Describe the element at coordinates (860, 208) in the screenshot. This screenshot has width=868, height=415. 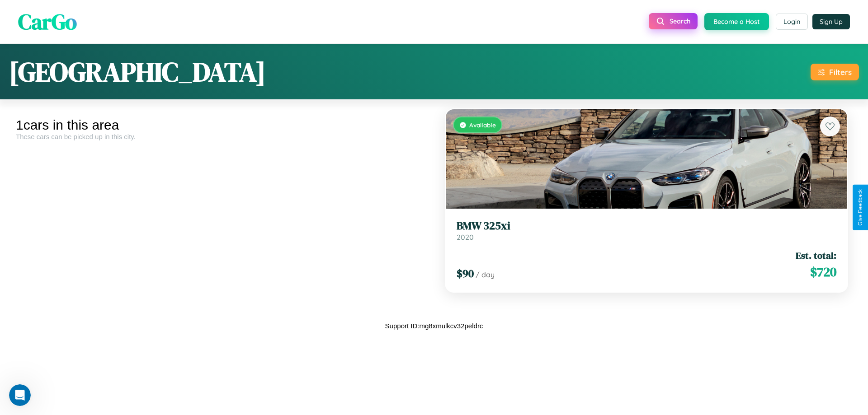
I see `div: Give Feedback` at that location.